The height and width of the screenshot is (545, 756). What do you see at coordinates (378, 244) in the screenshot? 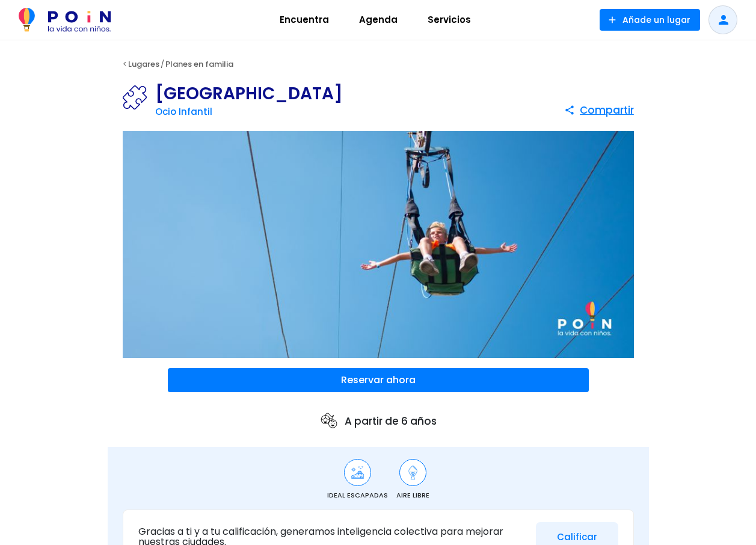
I see `img: Sunview Park` at bounding box center [378, 244].